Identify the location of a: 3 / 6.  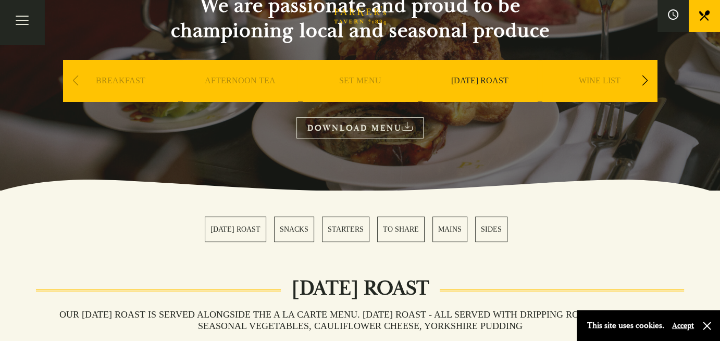
(345, 229).